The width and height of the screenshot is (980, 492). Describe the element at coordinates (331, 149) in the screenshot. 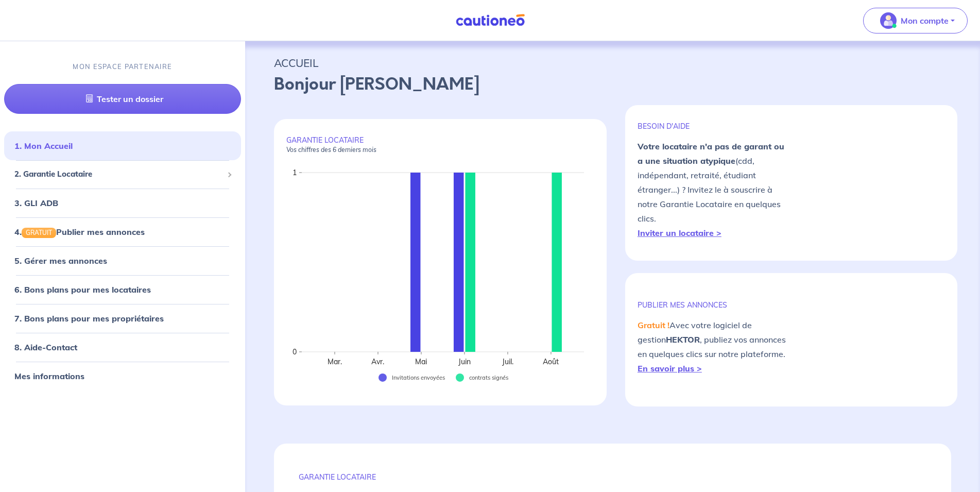

I see `em: Vos chiffres des 6 derniers mois` at that location.